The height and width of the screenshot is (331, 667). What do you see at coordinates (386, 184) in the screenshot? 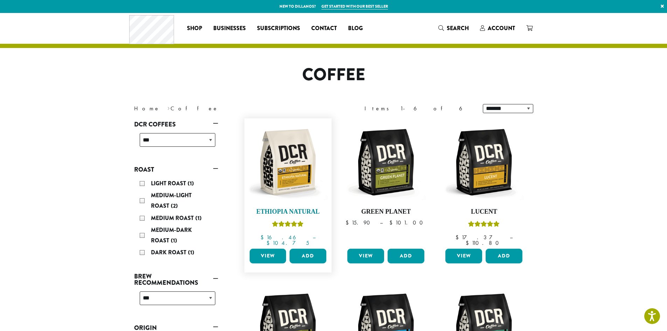
I see `a: Green Planet` at bounding box center [386, 184].